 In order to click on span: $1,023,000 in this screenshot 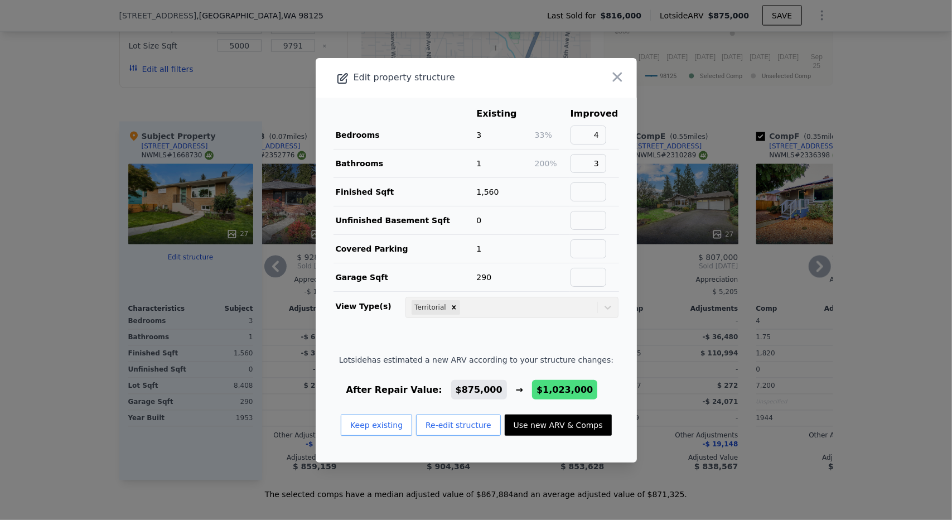, I will do `click(564, 389)`.